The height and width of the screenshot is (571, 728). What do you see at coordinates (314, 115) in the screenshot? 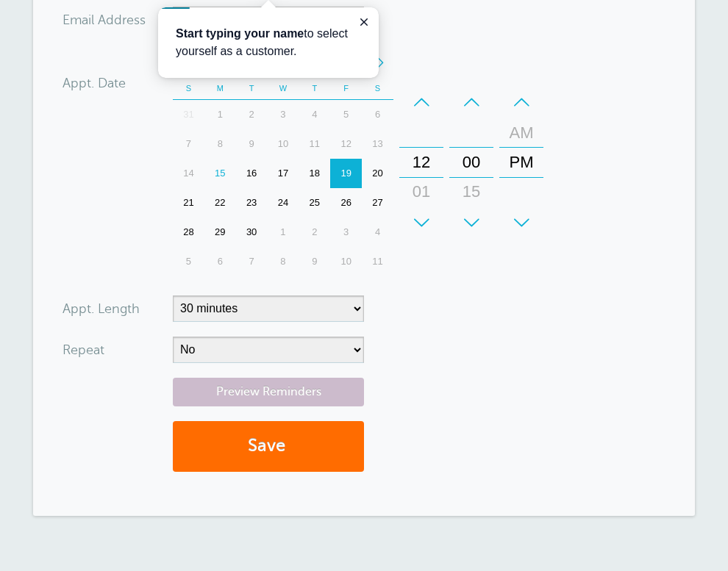
I see `div: 4` at bounding box center [314, 115].